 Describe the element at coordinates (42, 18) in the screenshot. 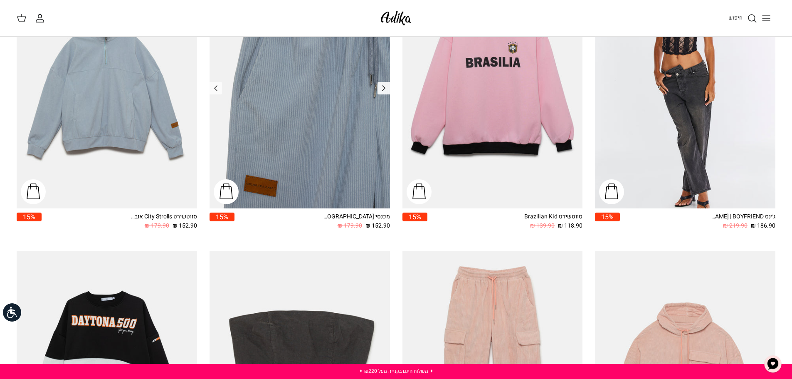

I see `a: החשבון שלי` at that location.